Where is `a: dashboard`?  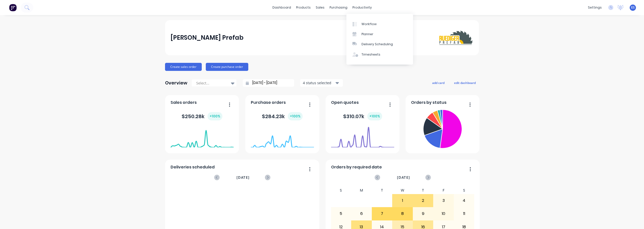
a: dashboard is located at coordinates (282, 7).